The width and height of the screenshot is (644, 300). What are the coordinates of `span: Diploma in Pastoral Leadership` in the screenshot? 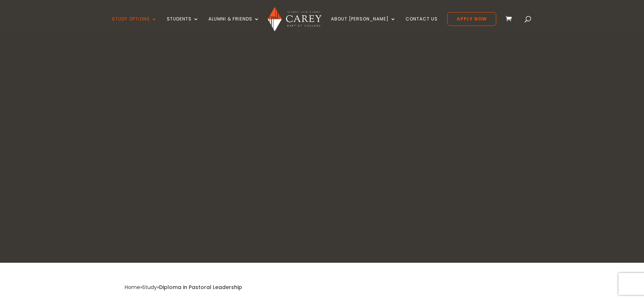 It's located at (200, 287).